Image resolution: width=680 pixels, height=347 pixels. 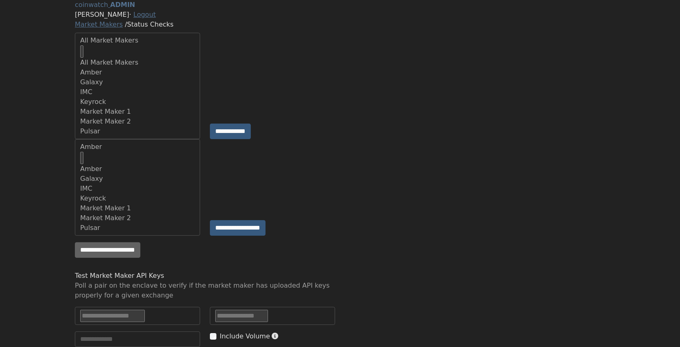 I want to click on a: coinwatch ADMIN, so click(x=105, y=4).